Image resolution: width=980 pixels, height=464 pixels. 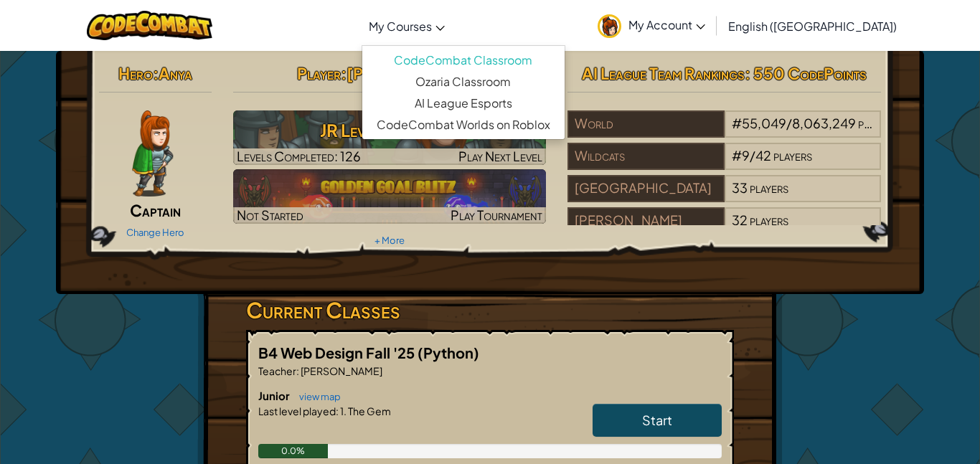 What do you see at coordinates (390, 197) in the screenshot?
I see `img: Golden Goal` at bounding box center [390, 197].